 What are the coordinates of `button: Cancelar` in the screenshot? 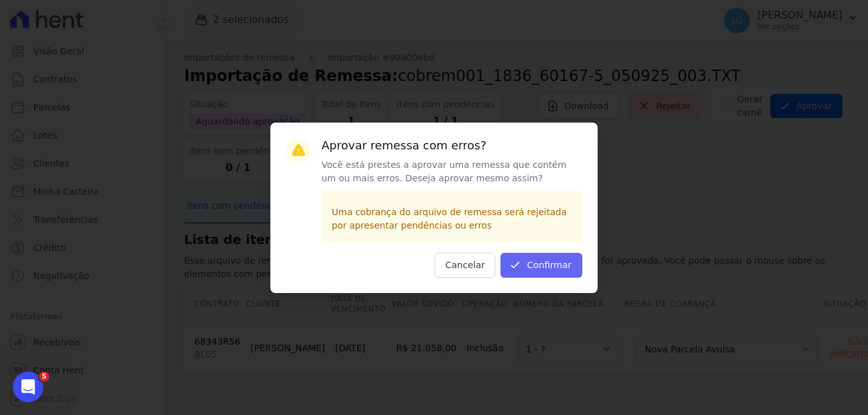 It's located at (465, 265).